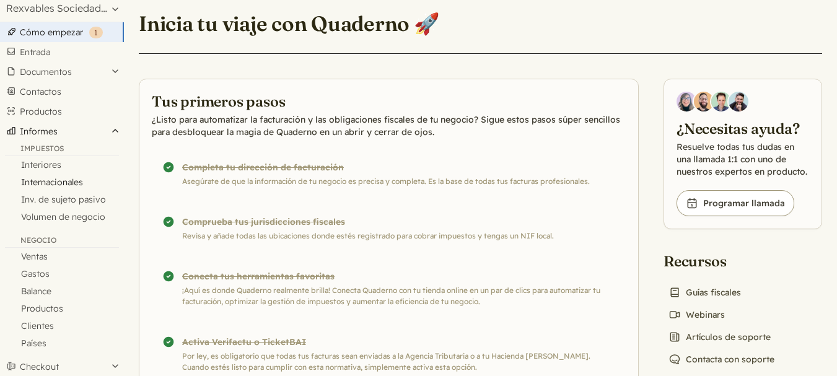  I want to click on h2: ¿Necesitas ayuda?, so click(743, 128).